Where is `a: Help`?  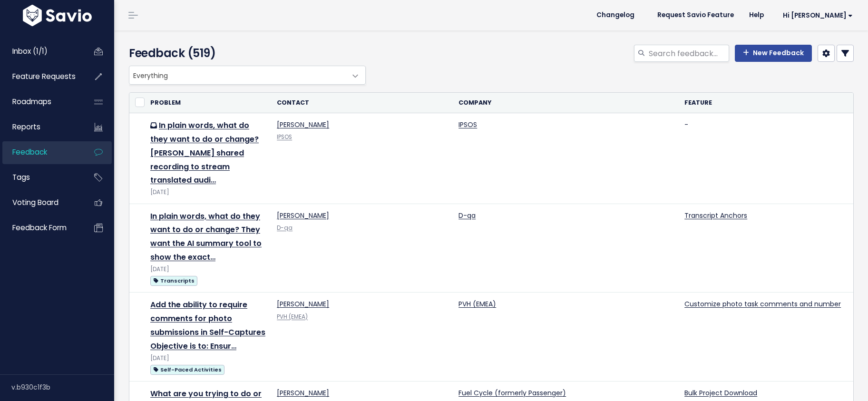
a: Help is located at coordinates (756, 15).